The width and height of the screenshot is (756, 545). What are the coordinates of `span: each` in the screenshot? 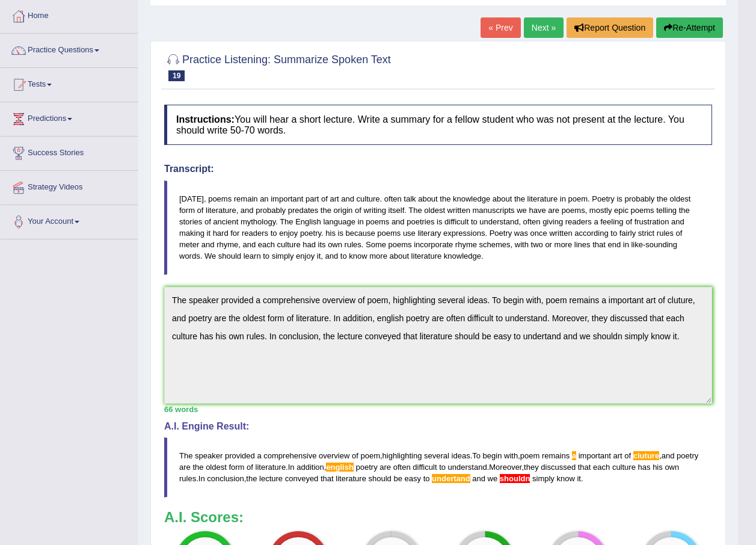 It's located at (601, 466).